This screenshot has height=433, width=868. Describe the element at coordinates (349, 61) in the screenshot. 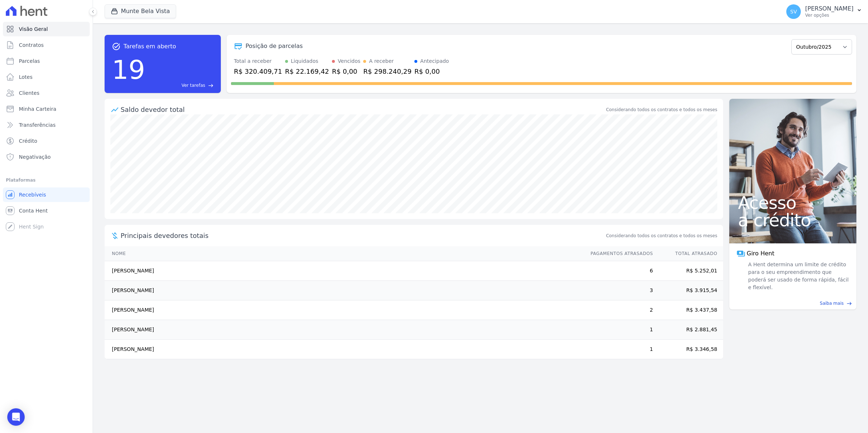

I see `div: Vencidos` at that location.